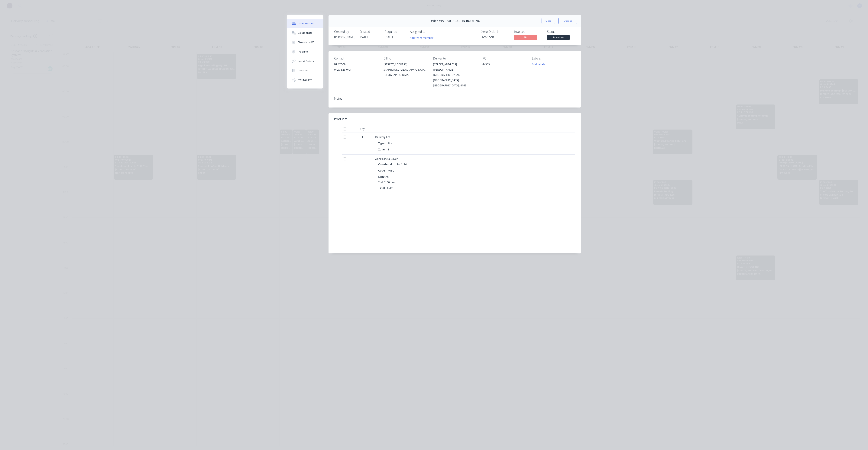  Describe the element at coordinates (305, 52) in the screenshot. I see `button: Tracking` at that location.